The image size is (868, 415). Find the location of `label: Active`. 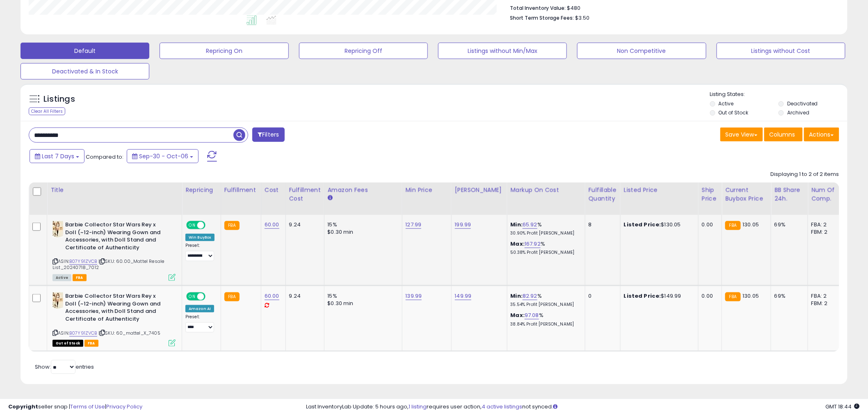

label: Active is located at coordinates (726, 103).